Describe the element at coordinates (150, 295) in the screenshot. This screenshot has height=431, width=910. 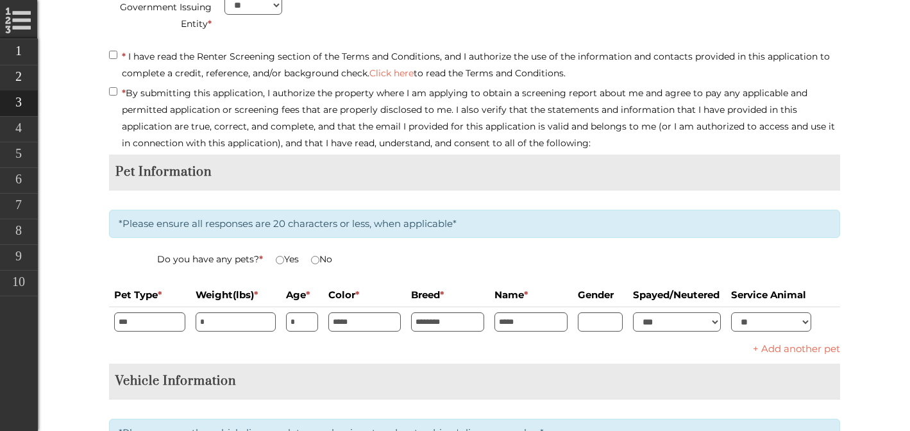
I see `th: Pet Type` at that location.